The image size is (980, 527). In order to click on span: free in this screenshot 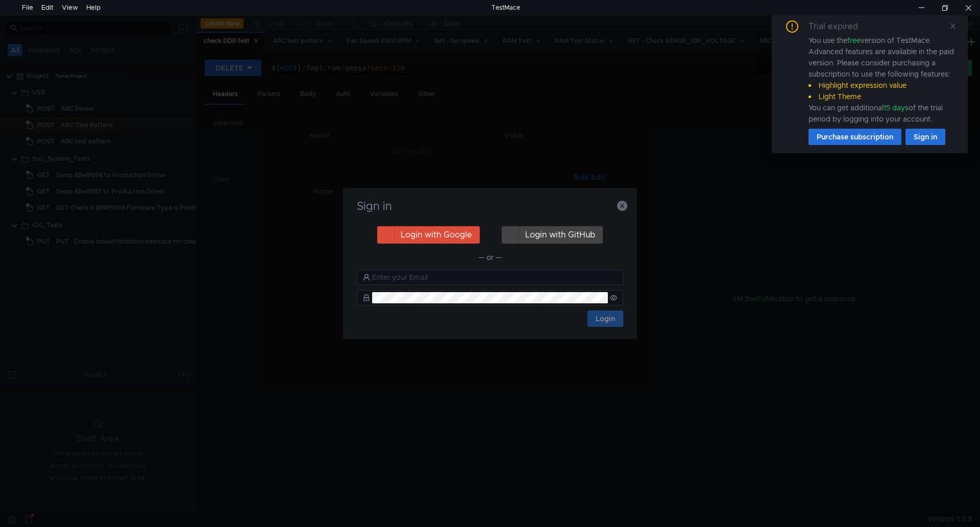, I will do `click(854, 40)`.